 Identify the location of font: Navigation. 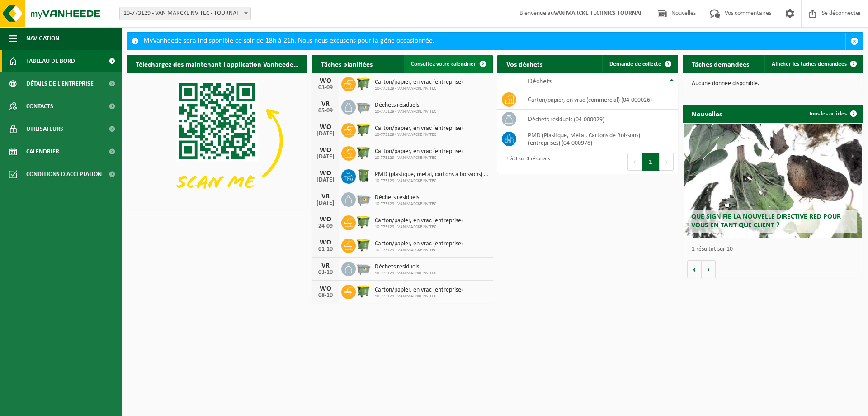
(43, 38).